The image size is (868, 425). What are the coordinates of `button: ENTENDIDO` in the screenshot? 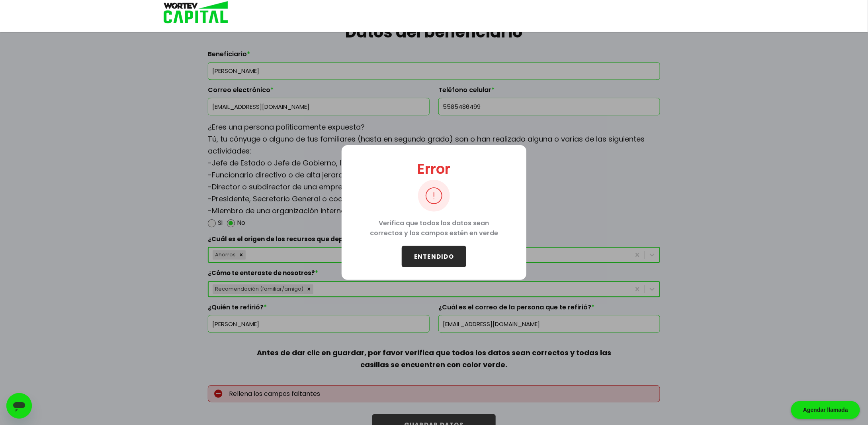 It's located at (434, 256).